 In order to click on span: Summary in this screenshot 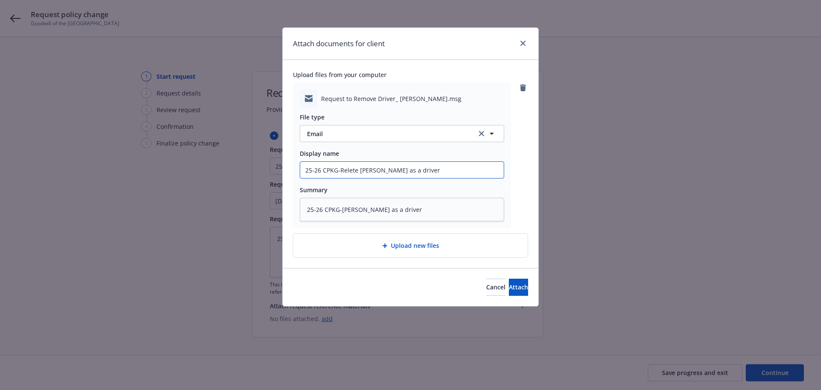, I will do `click(313, 189)`.